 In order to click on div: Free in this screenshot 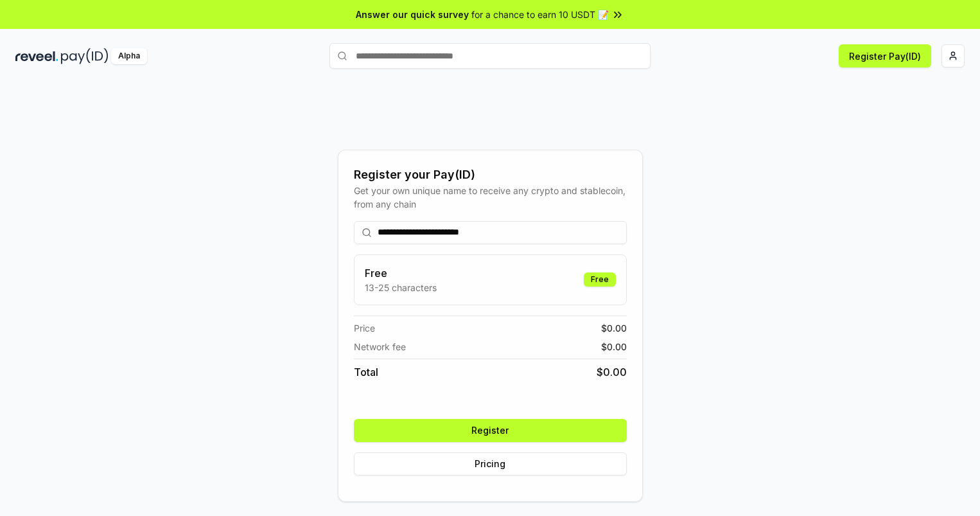, I will do `click(599, 279)`.